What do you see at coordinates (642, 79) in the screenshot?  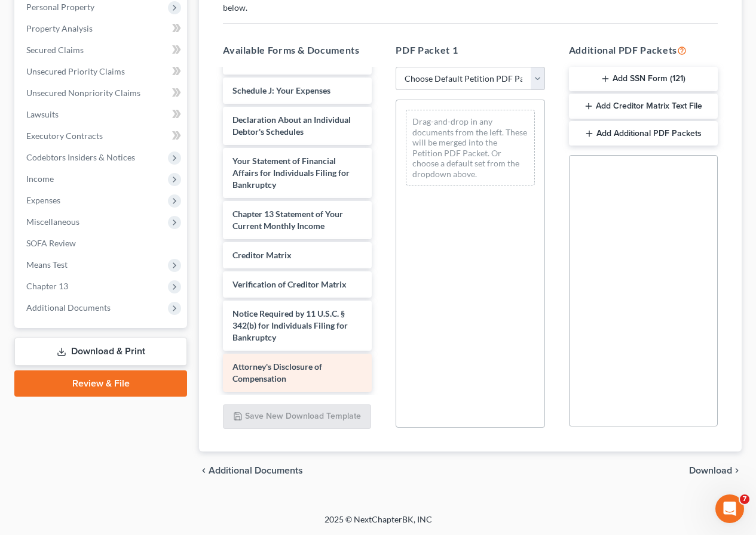 I see `button: Add SSN Form (121)` at bounding box center [642, 79].